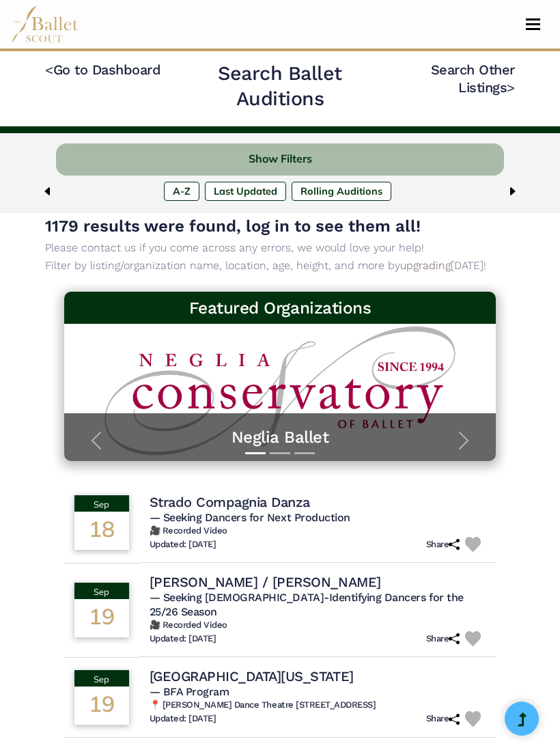 Image resolution: width=560 pixels, height=748 pixels. Describe the element at coordinates (280, 437) in the screenshot. I see `a: Neglia Ballet` at that location.